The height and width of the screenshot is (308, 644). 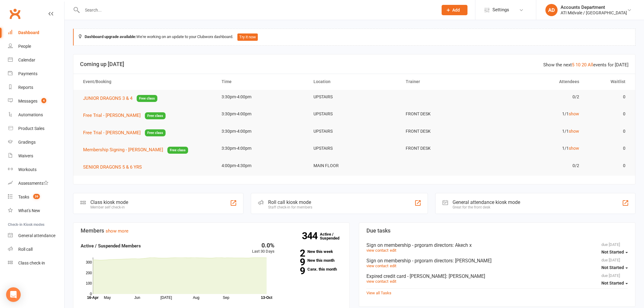 I want to click on th: Location, so click(x=354, y=81).